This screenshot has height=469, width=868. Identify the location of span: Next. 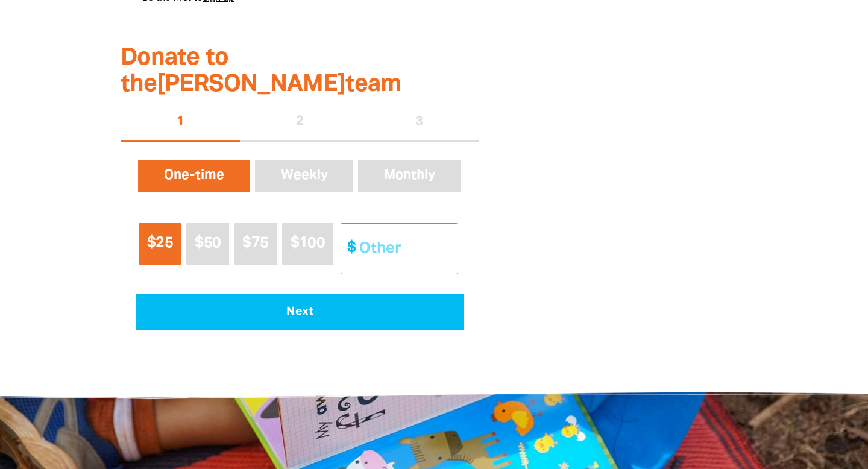
(299, 313).